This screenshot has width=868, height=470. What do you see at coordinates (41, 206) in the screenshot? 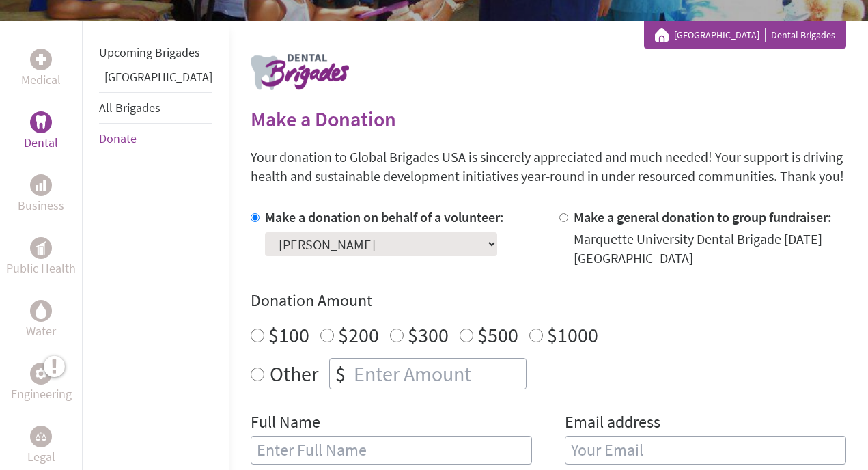
I see `p: Business` at bounding box center [41, 206].